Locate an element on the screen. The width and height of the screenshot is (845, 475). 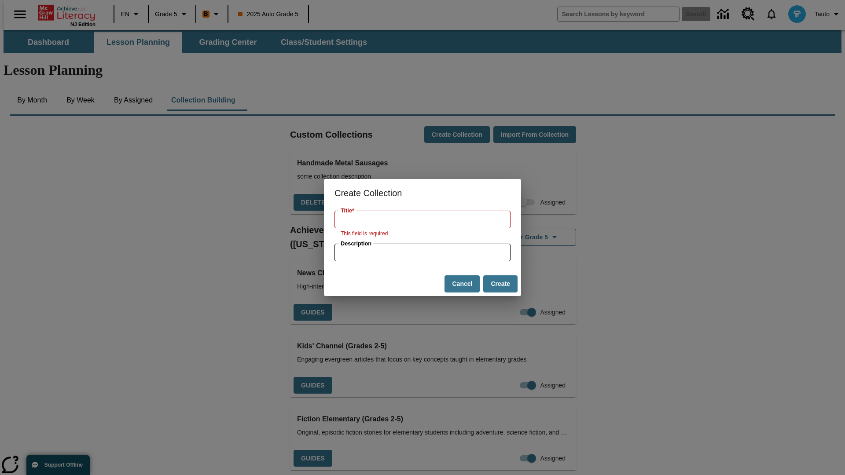
button: Create is located at coordinates (500, 284).